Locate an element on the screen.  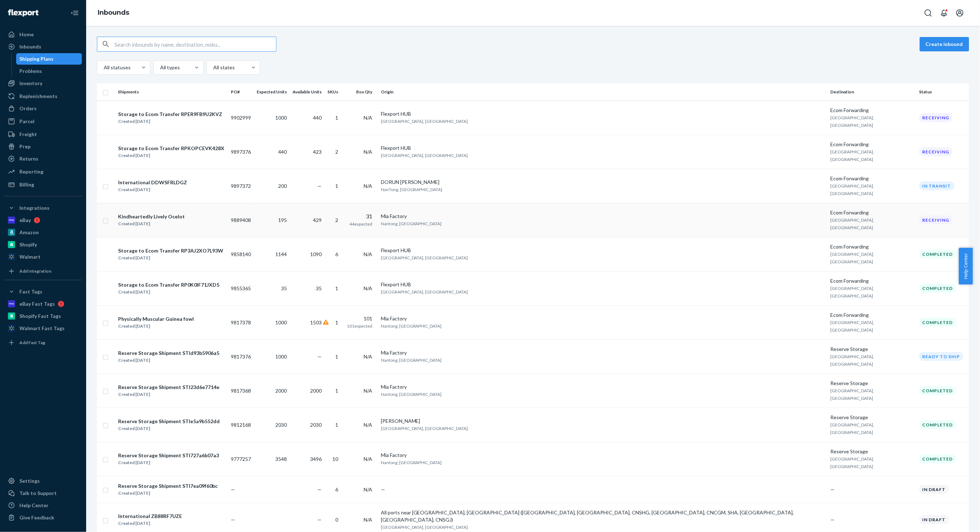
input: All statuses is located at coordinates (103, 67).